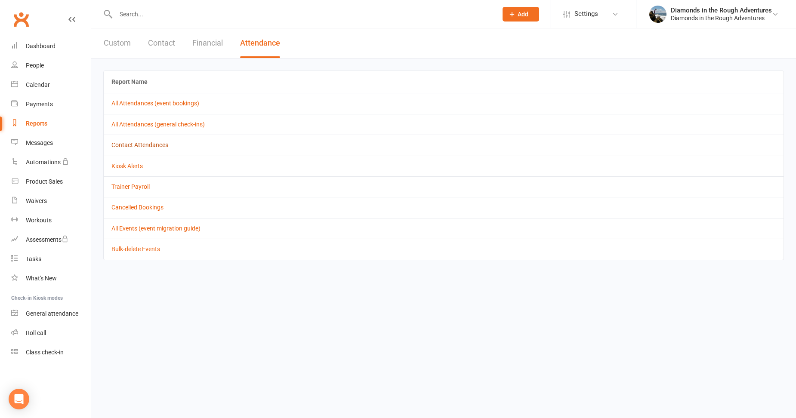 This screenshot has height=418, width=796. Describe the element at coordinates (51, 240) in the screenshot. I see `a: Assessments` at that location.